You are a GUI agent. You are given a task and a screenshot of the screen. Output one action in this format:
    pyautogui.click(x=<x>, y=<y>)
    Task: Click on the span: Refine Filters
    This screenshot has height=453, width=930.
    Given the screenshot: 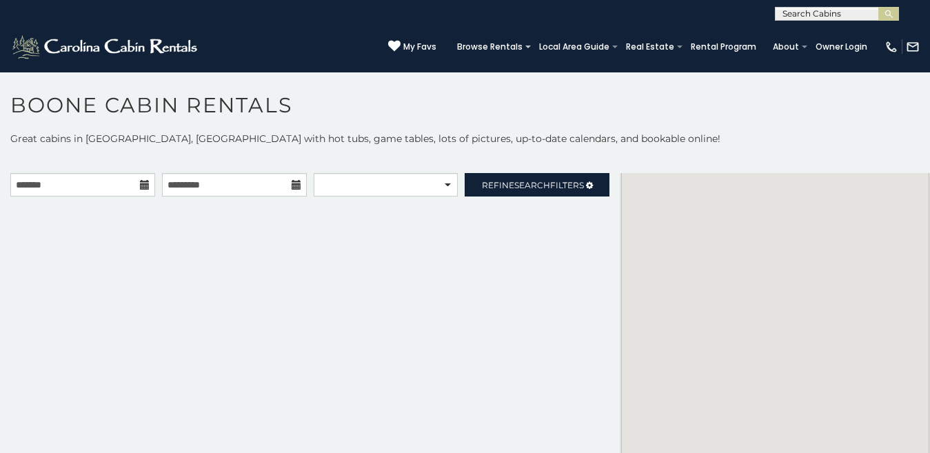 What is the action you would take?
    pyautogui.click(x=533, y=185)
    